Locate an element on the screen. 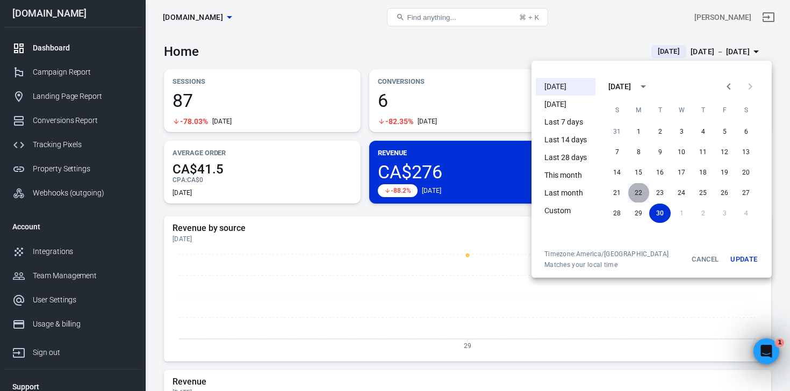  button: 4 is located at coordinates (703, 132).